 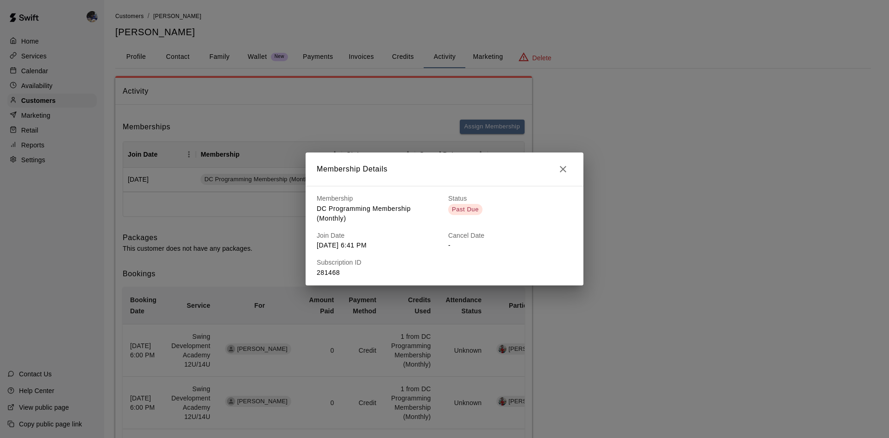 I want to click on h6: Join Date, so click(x=379, y=236).